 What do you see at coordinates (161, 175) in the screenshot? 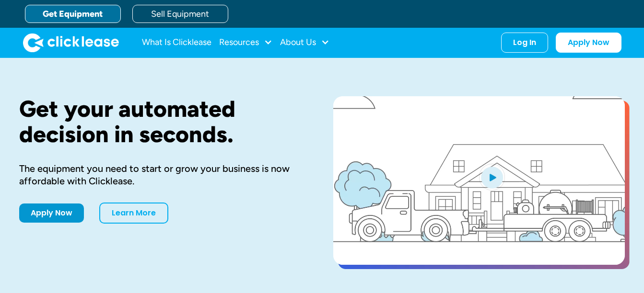
I see `div: The equipment you need to start or grow your business is now affordable with Clicklease.` at bounding box center [161, 175].